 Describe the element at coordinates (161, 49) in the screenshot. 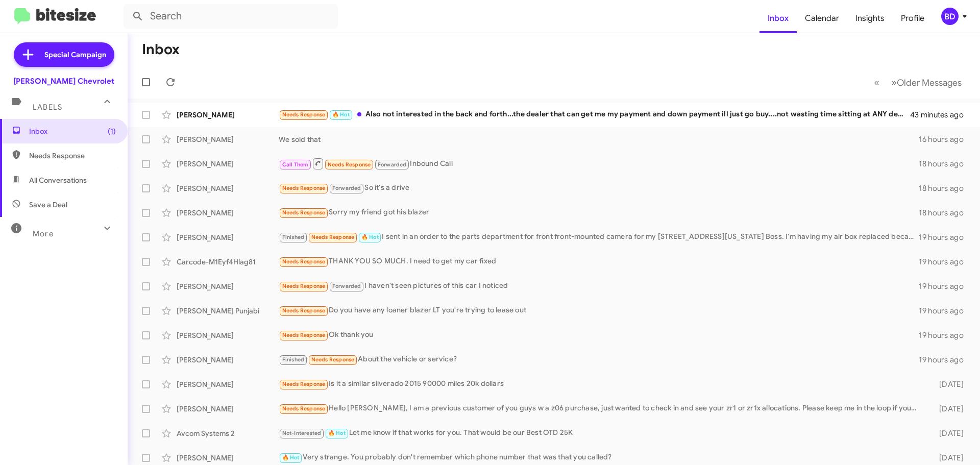

I see `h1: Inbox` at that location.